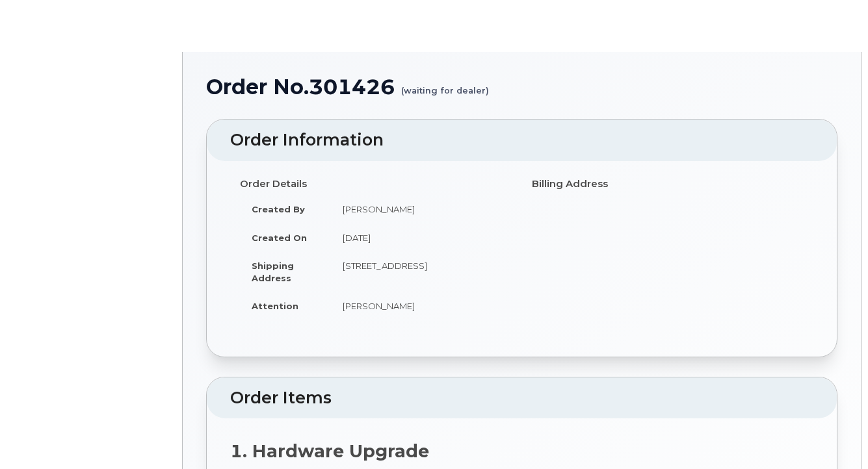 This screenshot has height=469, width=868. Describe the element at coordinates (278, 209) in the screenshot. I see `strong: Created By` at that location.